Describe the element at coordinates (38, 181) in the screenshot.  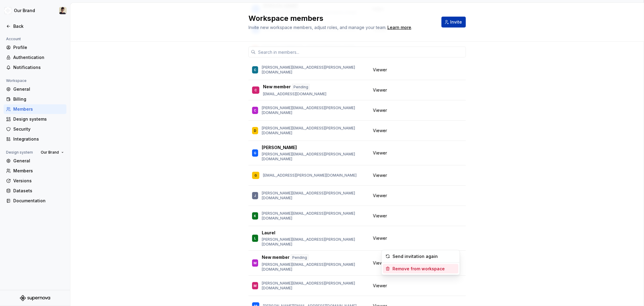
I see `div: Versions` at that location.